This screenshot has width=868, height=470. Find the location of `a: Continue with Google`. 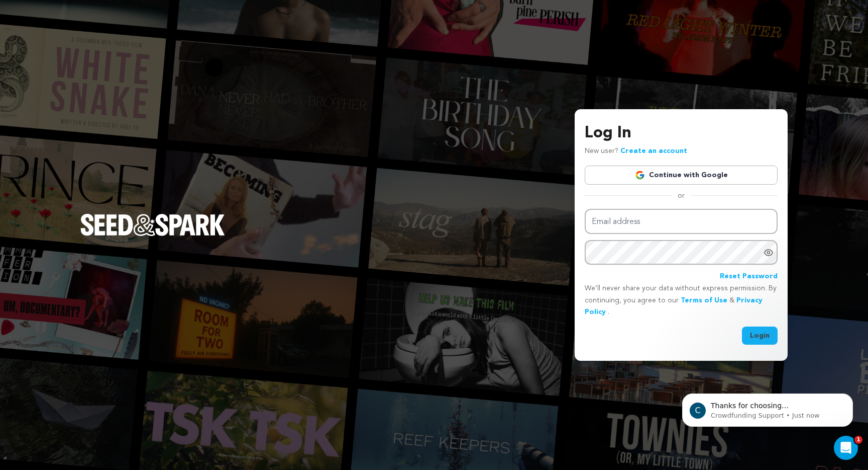

a: Continue with Google is located at coordinates (681, 175).